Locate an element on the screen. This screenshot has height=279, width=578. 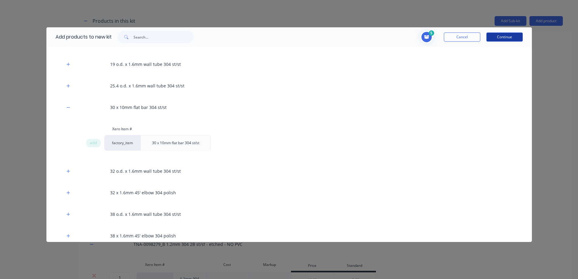
span: add is located at coordinates (93, 143).